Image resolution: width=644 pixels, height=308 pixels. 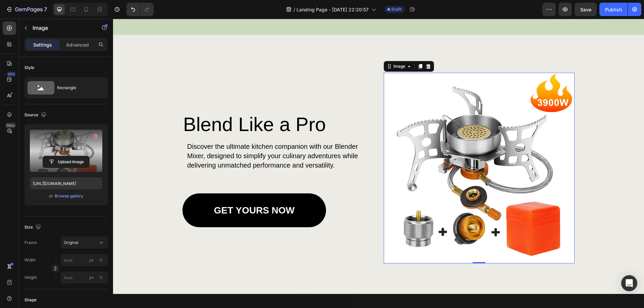 I want to click on button: 7, so click(x=26, y=9).